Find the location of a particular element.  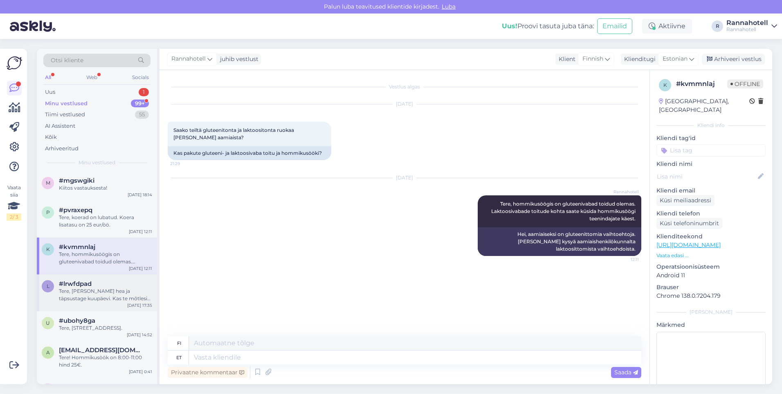

div: Web is located at coordinates (92, 77).